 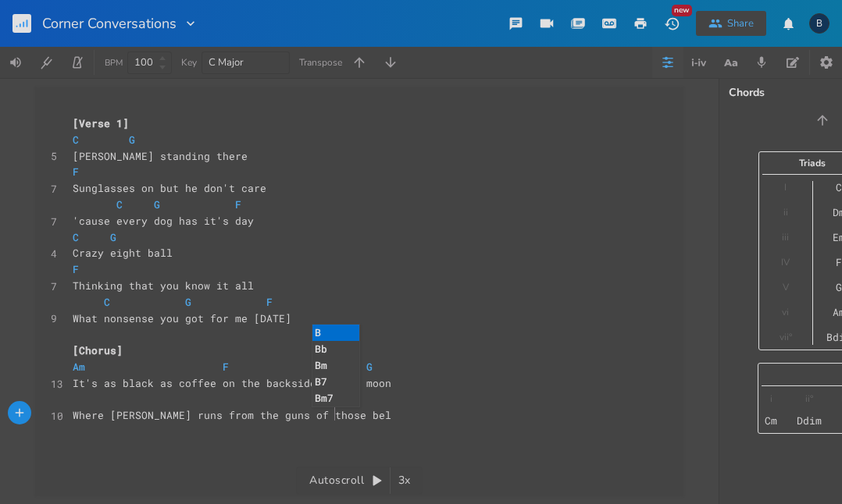 I want to click on div: Transpose, so click(x=320, y=62).